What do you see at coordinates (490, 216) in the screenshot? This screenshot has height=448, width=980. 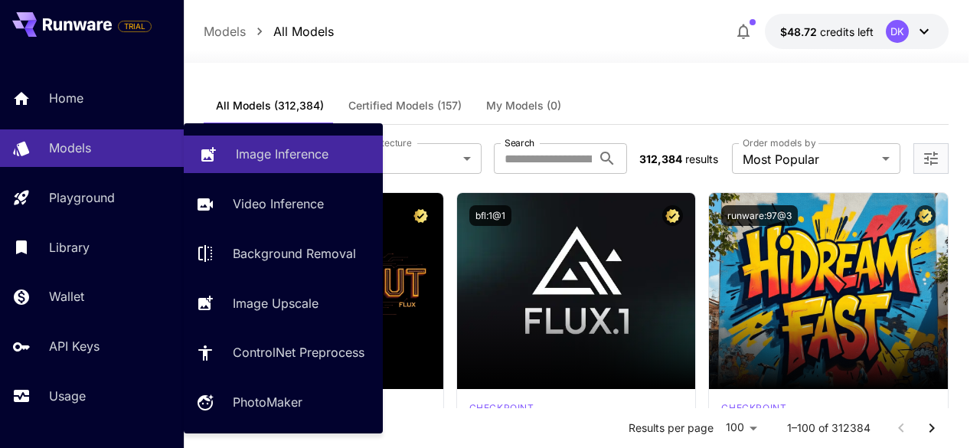 I see `button: bfl:1@1` at bounding box center [490, 216].